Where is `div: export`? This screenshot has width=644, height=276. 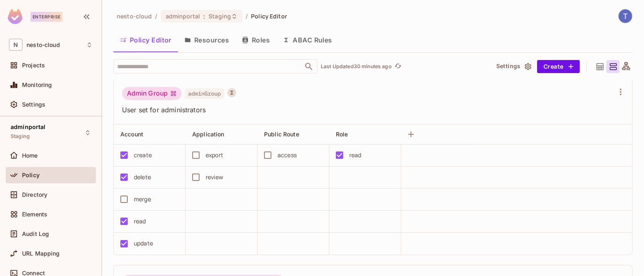
div: export is located at coordinates (214, 155).